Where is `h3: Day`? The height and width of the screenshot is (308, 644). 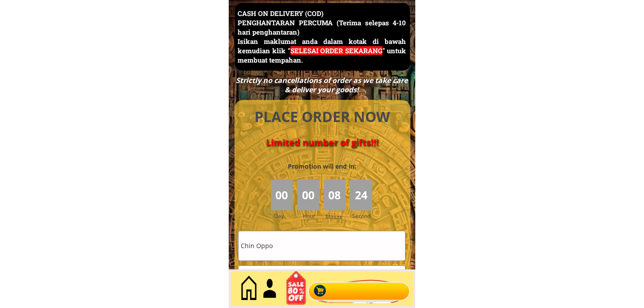 h3: Day is located at coordinates (285, 216).